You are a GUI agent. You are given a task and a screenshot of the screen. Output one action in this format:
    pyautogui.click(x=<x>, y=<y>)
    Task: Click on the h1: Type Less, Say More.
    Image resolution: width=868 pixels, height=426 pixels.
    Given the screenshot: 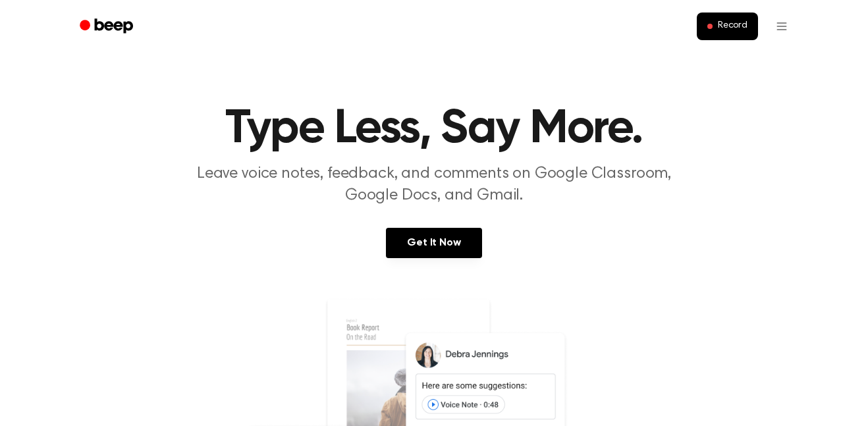 What is the action you would take?
    pyautogui.click(x=434, y=129)
    